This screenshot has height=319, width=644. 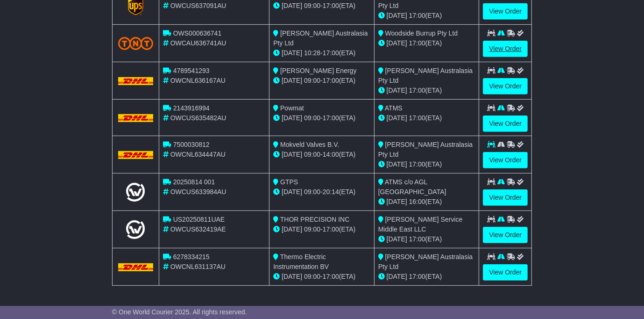 What do you see at coordinates (197, 33) in the screenshot?
I see `span: OWS000636741` at bounding box center [197, 33].